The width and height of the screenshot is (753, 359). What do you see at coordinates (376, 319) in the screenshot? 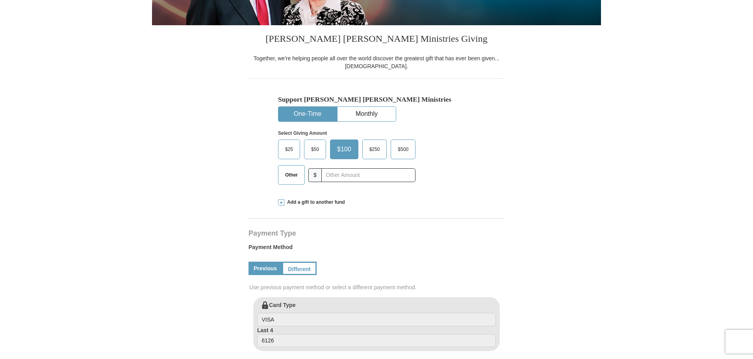
I see `input: Card Type` at bounding box center [376, 319].